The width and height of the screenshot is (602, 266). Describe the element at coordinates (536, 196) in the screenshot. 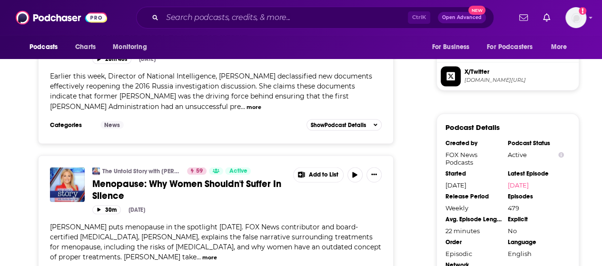

I see `div: Episodes` at that location.